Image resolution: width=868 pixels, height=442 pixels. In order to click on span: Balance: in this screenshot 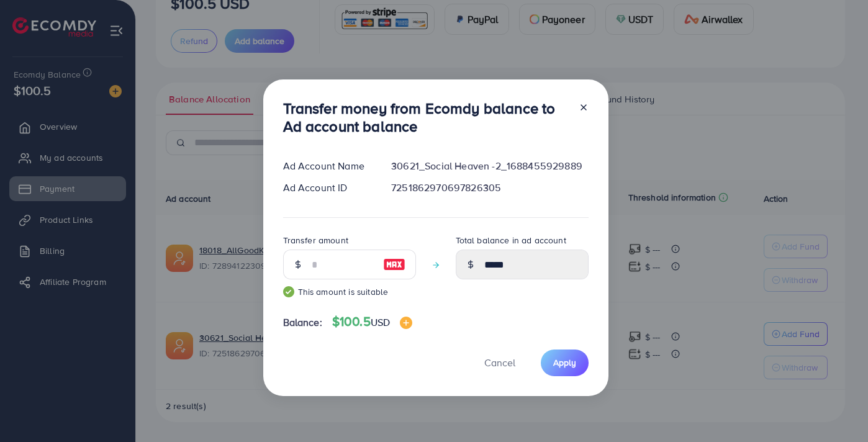, I will do `click(302, 322)`.